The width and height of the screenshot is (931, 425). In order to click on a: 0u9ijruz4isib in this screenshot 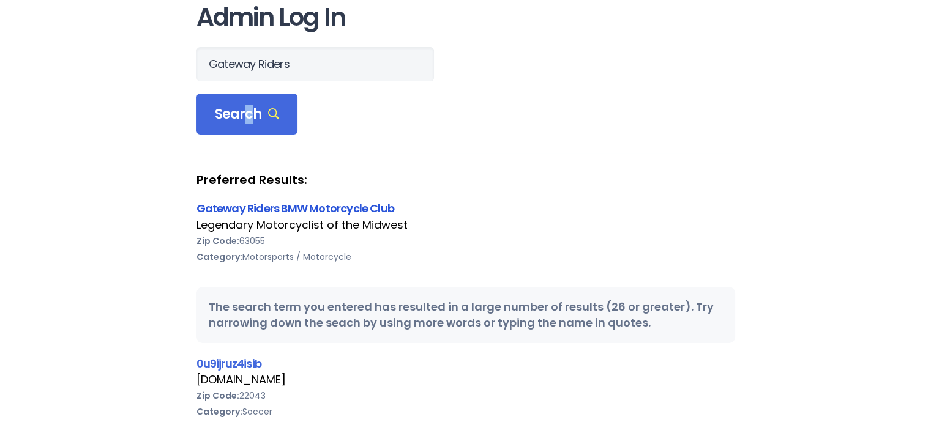, I will do `click(229, 364)`.